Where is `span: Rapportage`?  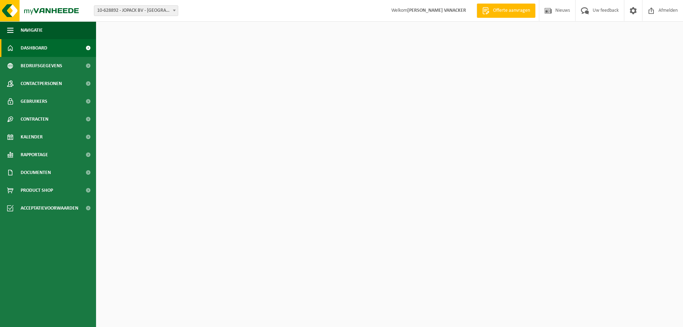
span: Rapportage is located at coordinates (34, 155).